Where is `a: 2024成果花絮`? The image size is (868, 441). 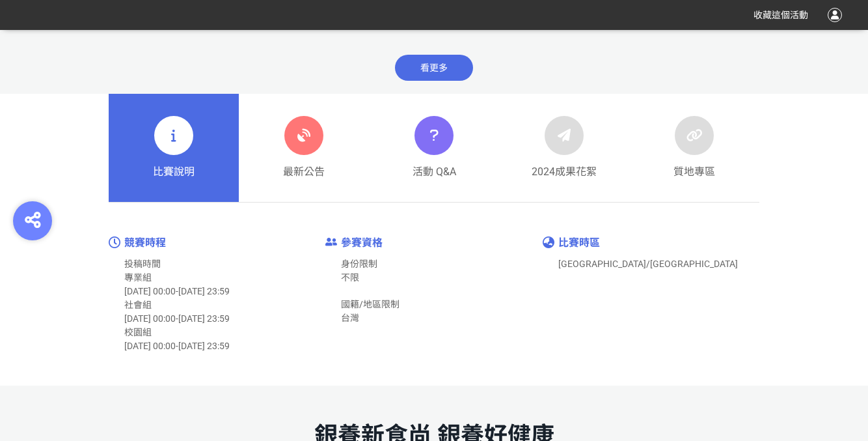 a: 2024成果花絮 is located at coordinates (564, 148).